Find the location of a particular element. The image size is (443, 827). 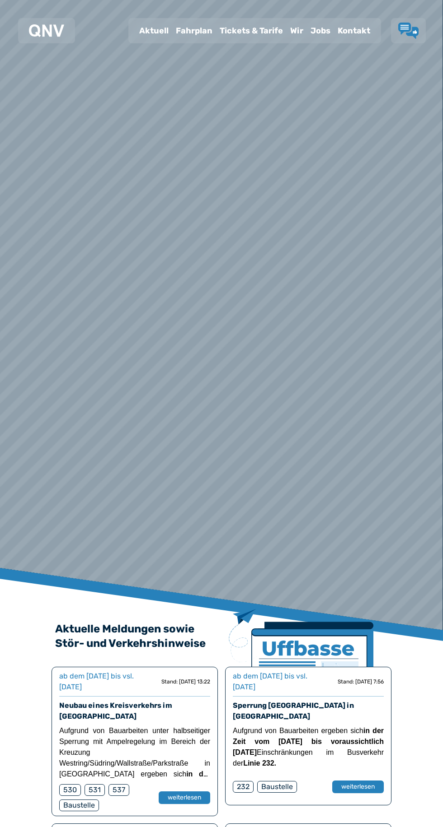

div: Kontakt is located at coordinates (354, 31).